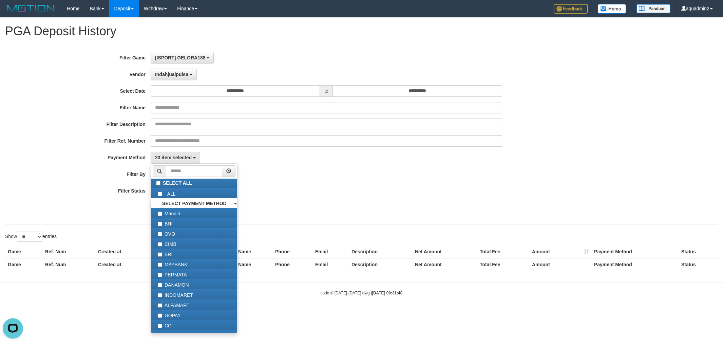  What do you see at coordinates (160, 202) in the screenshot?
I see `input: SELECT PAYMENT METHOD` at bounding box center [160, 202].